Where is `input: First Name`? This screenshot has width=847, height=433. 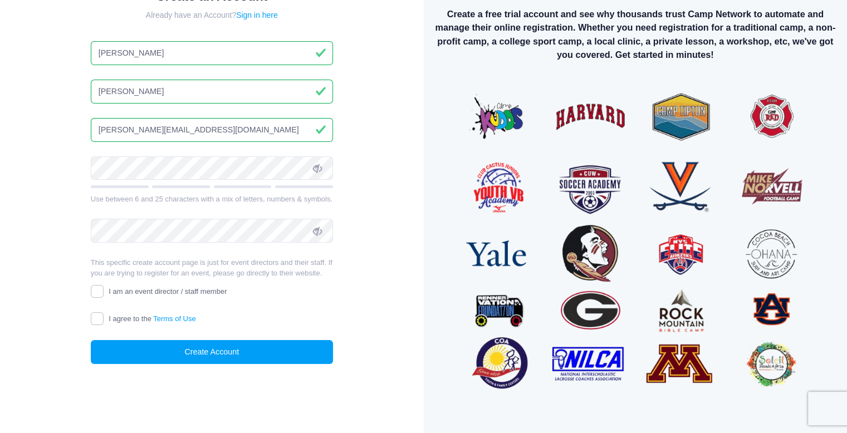
input: First Name is located at coordinates (212, 53).